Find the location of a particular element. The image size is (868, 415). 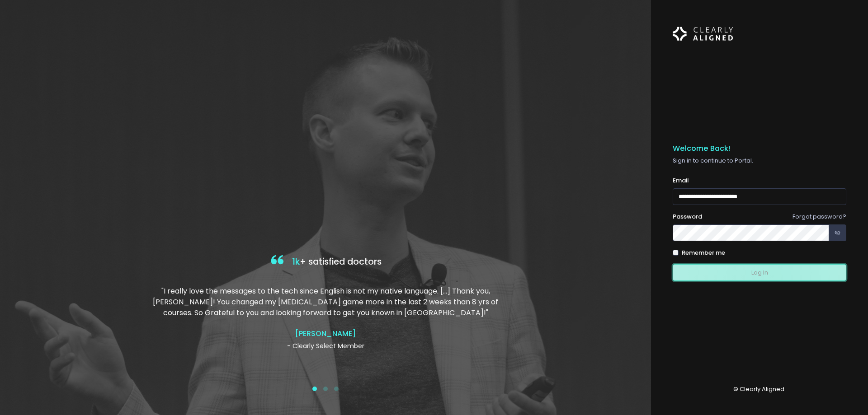

a: Forgot password? is located at coordinates (819, 216).